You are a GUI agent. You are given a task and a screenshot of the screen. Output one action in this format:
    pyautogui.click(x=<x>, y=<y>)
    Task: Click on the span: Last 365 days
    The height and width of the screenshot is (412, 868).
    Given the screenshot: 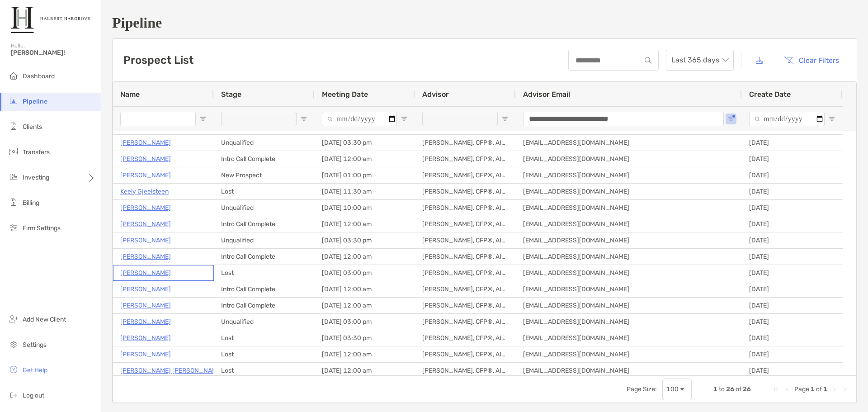 What is the action you would take?
    pyautogui.click(x=700, y=60)
    